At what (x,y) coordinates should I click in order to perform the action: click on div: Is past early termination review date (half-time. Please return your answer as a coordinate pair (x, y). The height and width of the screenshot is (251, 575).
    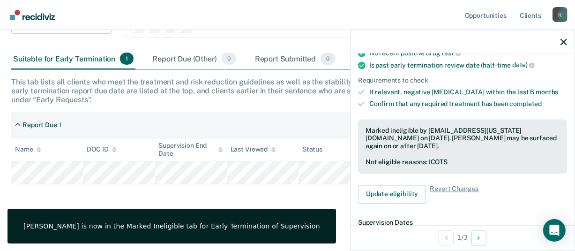
    Looking at the image, I should click on (468, 65).